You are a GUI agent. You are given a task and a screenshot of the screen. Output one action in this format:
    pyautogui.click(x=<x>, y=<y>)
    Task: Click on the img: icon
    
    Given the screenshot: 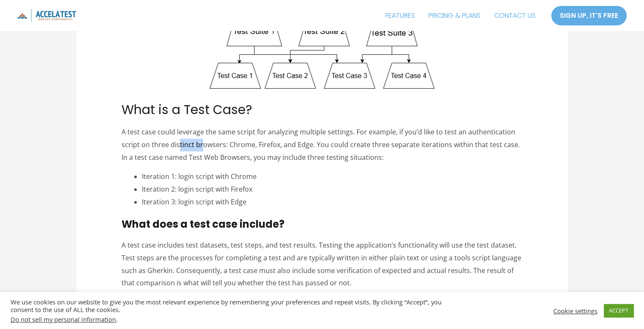 What is the action you would take?
    pyautogui.click(x=46, y=15)
    